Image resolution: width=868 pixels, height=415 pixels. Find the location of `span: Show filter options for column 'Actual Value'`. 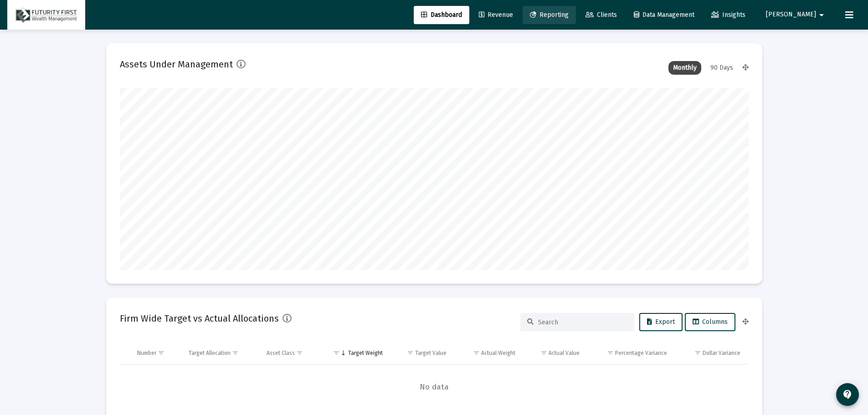

span: Show filter options for column 'Actual Value' is located at coordinates (544, 353).